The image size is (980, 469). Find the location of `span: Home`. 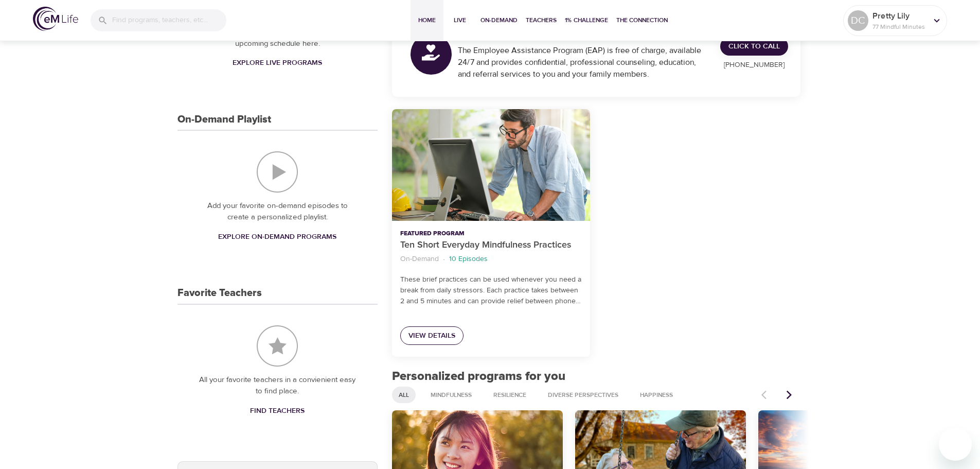

span: Home is located at coordinates (427, 20).